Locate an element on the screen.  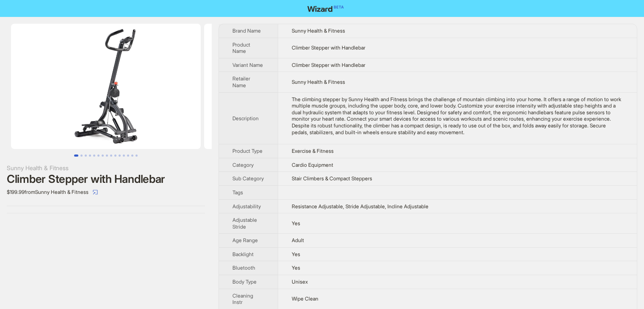
button: Go to slide 1 is located at coordinates (76, 155).